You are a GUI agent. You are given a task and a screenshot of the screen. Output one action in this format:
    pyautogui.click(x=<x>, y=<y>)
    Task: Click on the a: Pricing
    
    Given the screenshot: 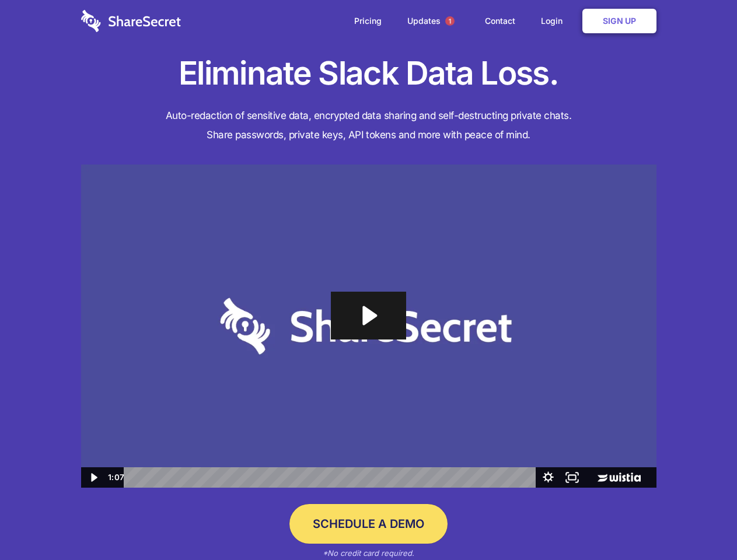 What is the action you would take?
    pyautogui.click(x=368, y=21)
    